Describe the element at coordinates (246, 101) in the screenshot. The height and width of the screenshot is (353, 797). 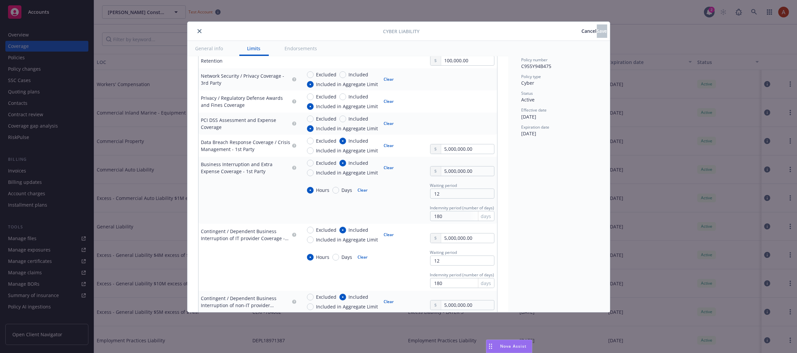
I see `div: Privacy / Regulatory Defense Awards and Fines Coverage` at that location.